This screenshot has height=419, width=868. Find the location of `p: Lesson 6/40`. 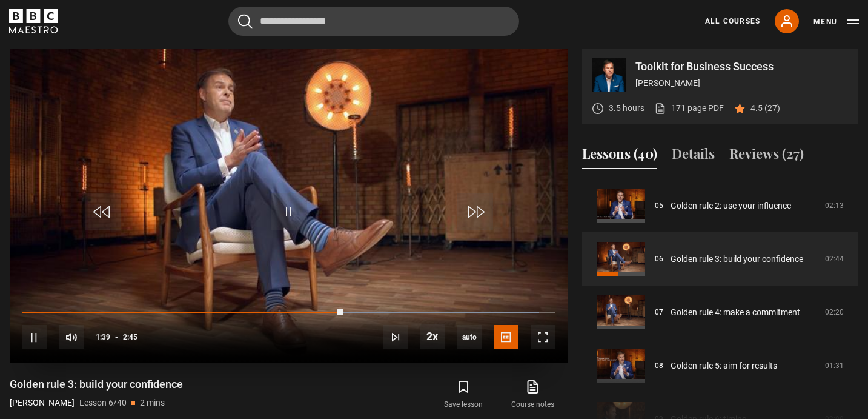

p: Lesson 6/40 is located at coordinates (103, 402).